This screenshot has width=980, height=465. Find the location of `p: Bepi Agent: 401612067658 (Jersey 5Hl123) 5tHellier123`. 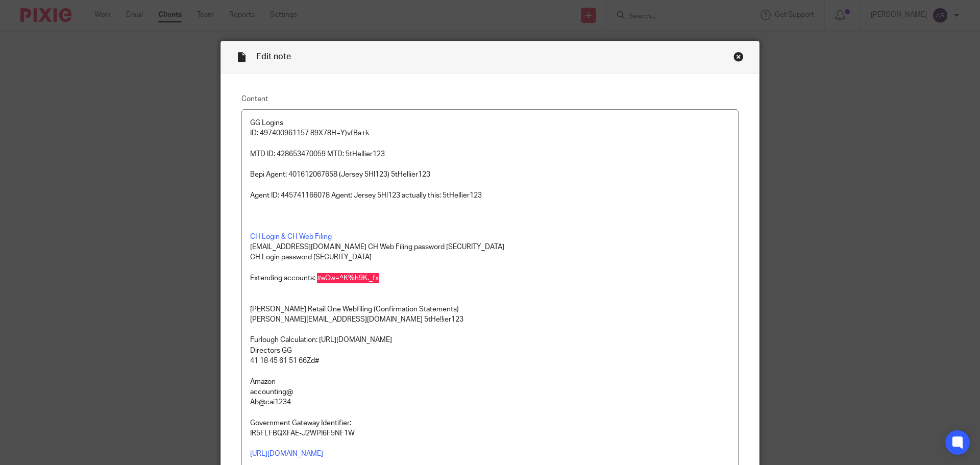

p: Bepi Agent: 401612067658 (Jersey 5Hl123) 5tHellier123 is located at coordinates (490, 175).